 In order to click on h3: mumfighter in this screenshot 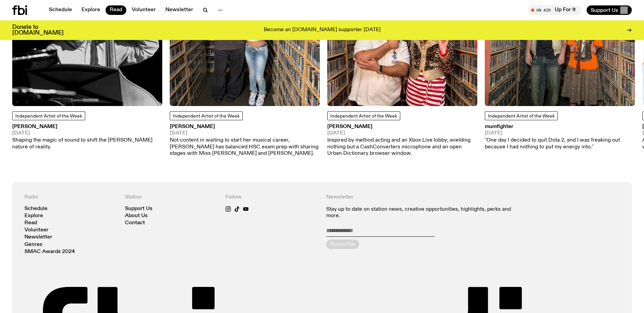, I will do `click(560, 127)`.